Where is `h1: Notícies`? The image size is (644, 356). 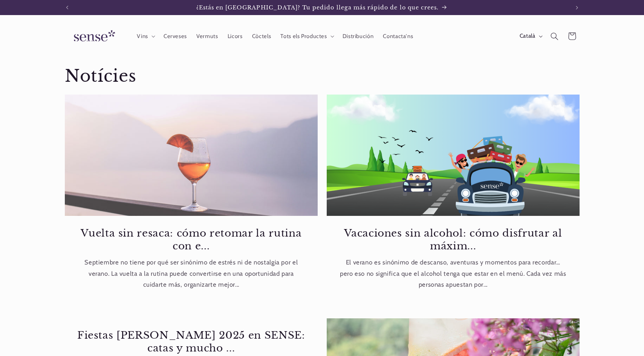
h1: Notícies is located at coordinates (322, 76).